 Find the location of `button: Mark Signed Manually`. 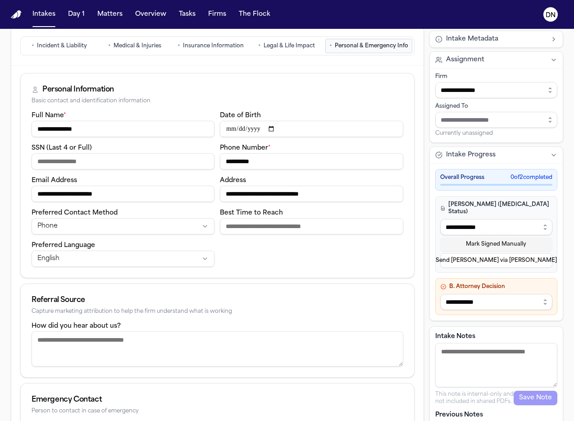

button: Mark Signed Manually is located at coordinates (497, 244).